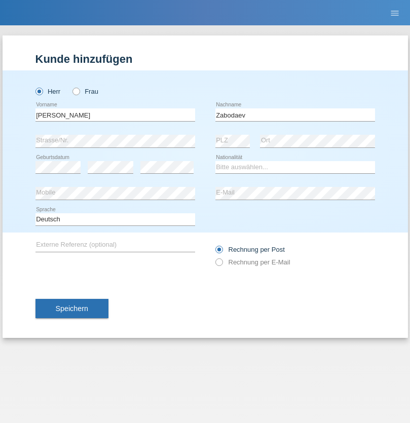  I want to click on input: Rechnung per E-Mail, so click(218, 264).